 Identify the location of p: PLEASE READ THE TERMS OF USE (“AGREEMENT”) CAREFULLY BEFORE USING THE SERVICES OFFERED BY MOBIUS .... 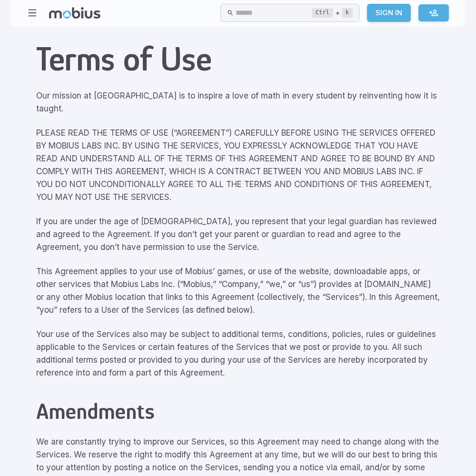
(238, 165).